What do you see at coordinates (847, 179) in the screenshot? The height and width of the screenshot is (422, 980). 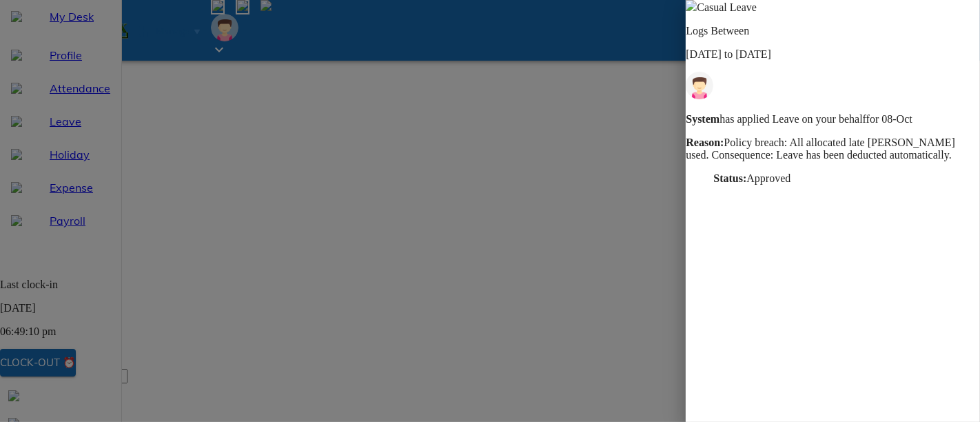 I see `p: Approved` at bounding box center [847, 179].